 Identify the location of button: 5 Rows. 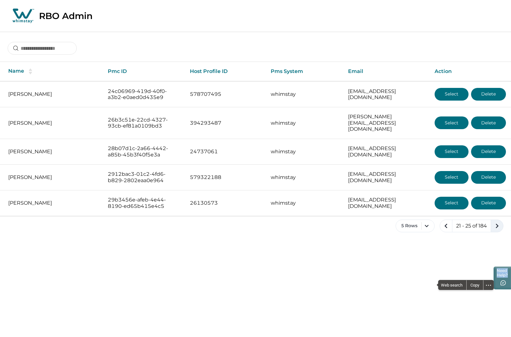
(415, 226).